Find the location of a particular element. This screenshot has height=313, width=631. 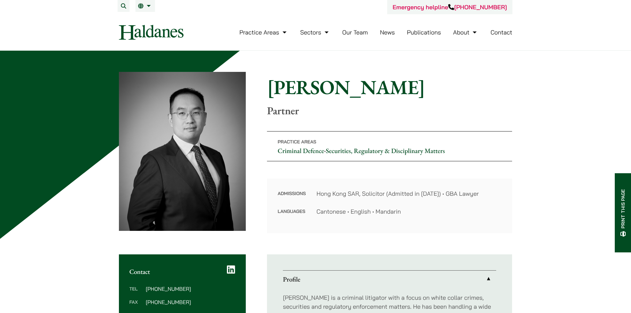

a: Publications is located at coordinates (424, 32).